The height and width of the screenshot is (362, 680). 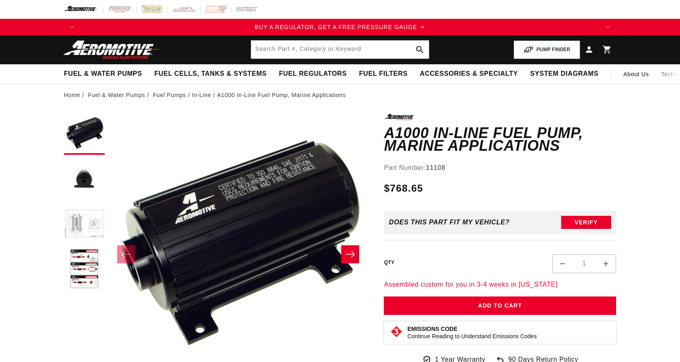 What do you see at coordinates (350, 254) in the screenshot?
I see `button: Slide right` at bounding box center [350, 254].